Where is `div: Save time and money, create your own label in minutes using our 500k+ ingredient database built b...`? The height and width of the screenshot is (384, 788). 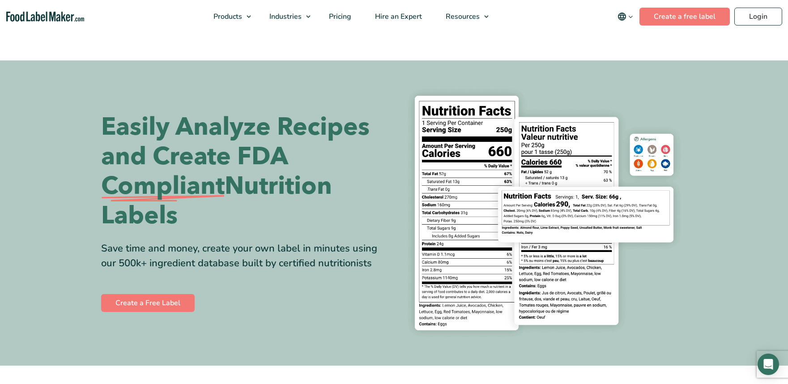
div: Save time and money, create your own label in minutes using our 500k+ ingredient database built b... is located at coordinates (244, 256).